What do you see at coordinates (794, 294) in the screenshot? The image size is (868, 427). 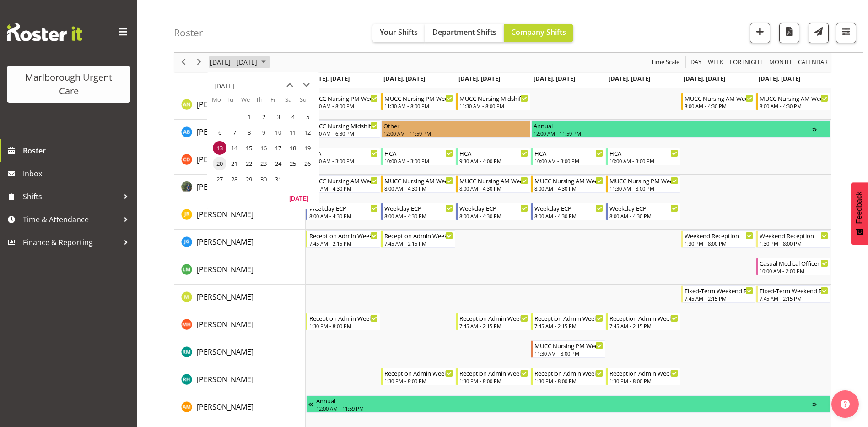 I see `div: Margie Vuto"s event - Fixed-Term Weekend Reception Begin From Sunday, October 19, 2025 at 7:45:00...` at bounding box center [794, 294].